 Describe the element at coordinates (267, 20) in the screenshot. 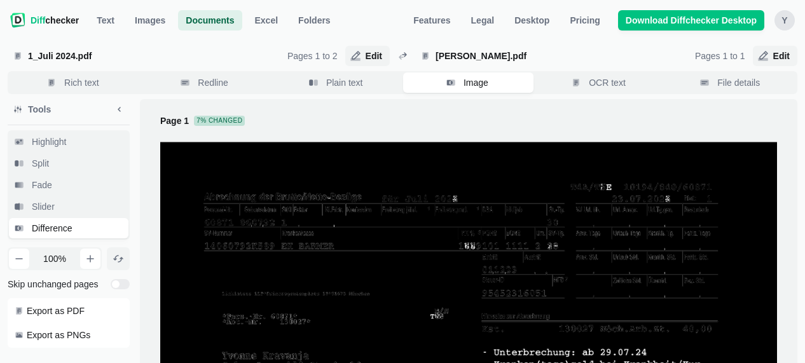

I see `a: Excel` at that location.